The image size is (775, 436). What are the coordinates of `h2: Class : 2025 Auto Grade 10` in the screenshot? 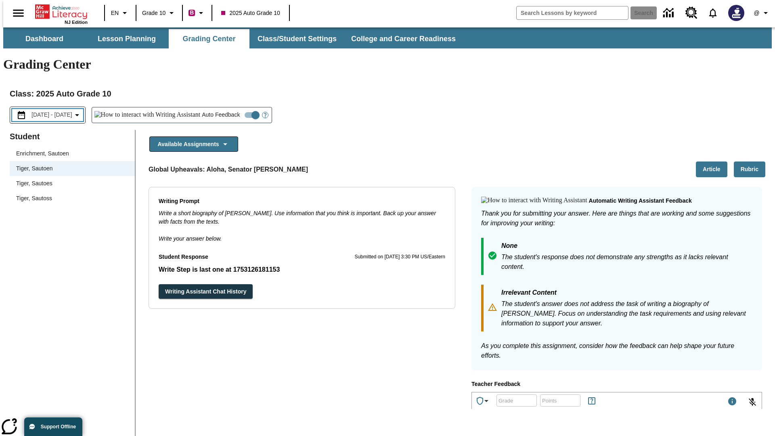 It's located at (388, 94).